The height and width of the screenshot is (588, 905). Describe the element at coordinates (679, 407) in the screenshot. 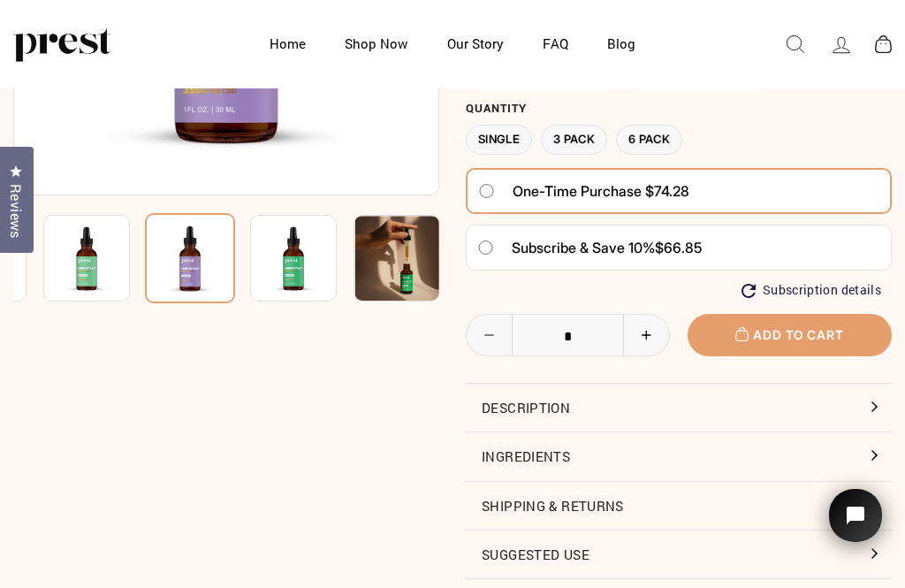

I see `button: Description` at that location.